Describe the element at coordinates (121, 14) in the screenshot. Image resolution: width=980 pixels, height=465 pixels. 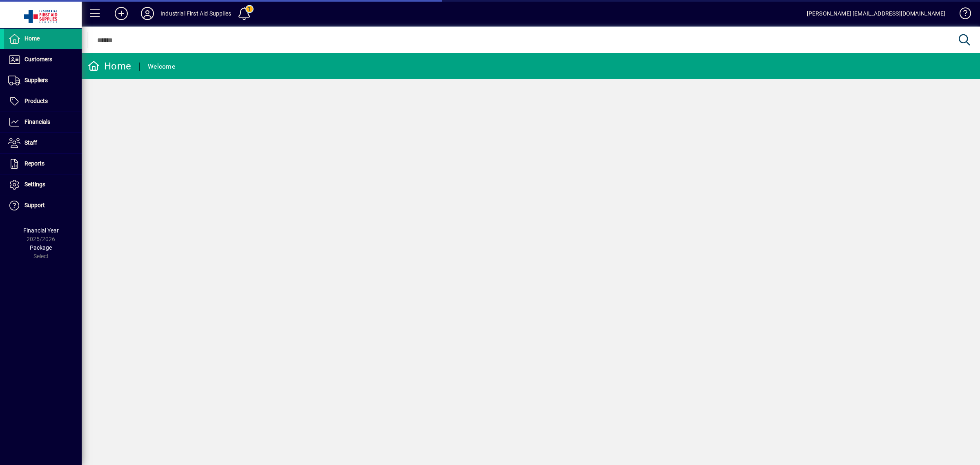
I see `button: Add` at that location.